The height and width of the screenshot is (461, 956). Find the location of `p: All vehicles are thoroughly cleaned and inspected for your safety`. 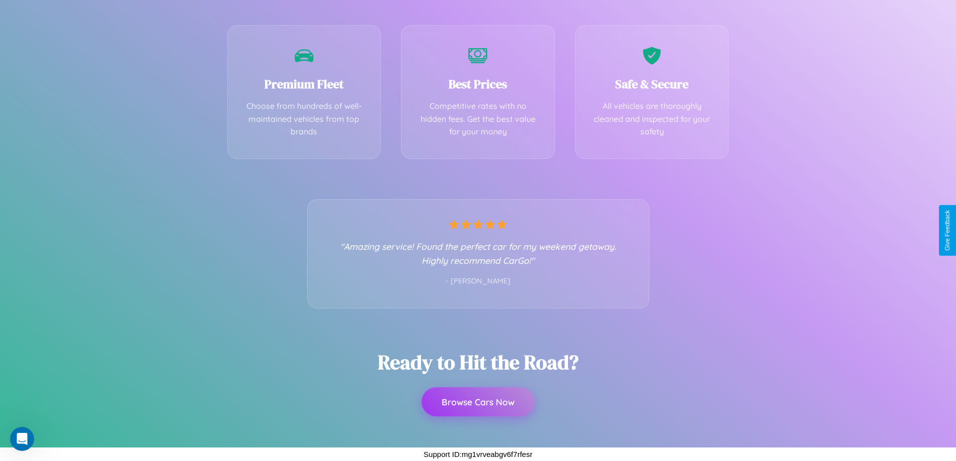

p: All vehicles are thoroughly cleaned and inspected for your safety is located at coordinates (652, 119).